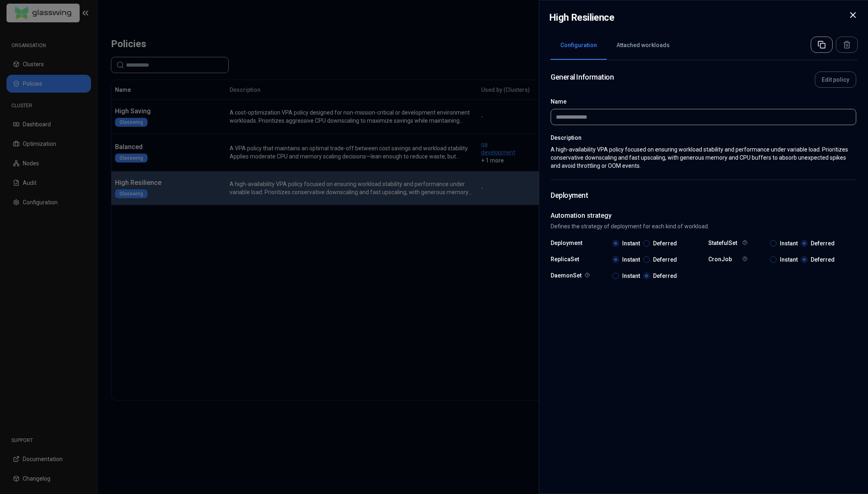  Describe the element at coordinates (703, 226) in the screenshot. I see `p: Defines the strategy of deployment for each kind of workload.` at that location.